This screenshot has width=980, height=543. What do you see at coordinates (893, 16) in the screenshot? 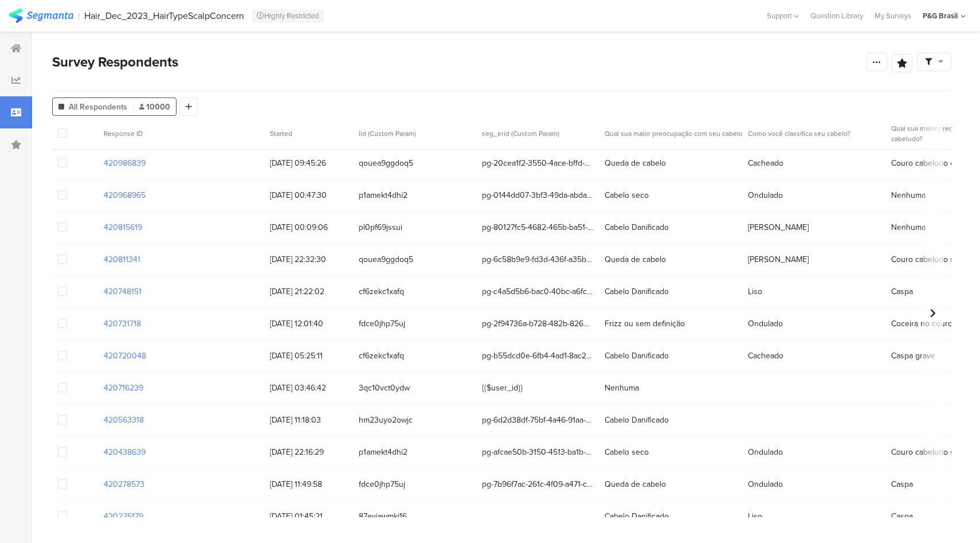
I see `a: My Surveys` at bounding box center [893, 16].